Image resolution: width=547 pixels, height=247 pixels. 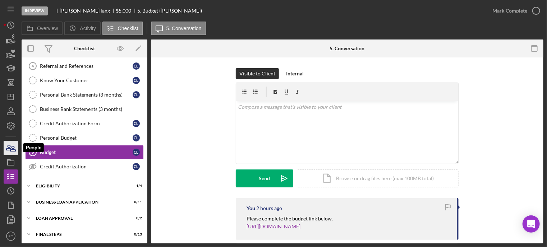 What do you see at coordinates (84, 49) in the screenshot?
I see `div: Checklist` at bounding box center [84, 49].